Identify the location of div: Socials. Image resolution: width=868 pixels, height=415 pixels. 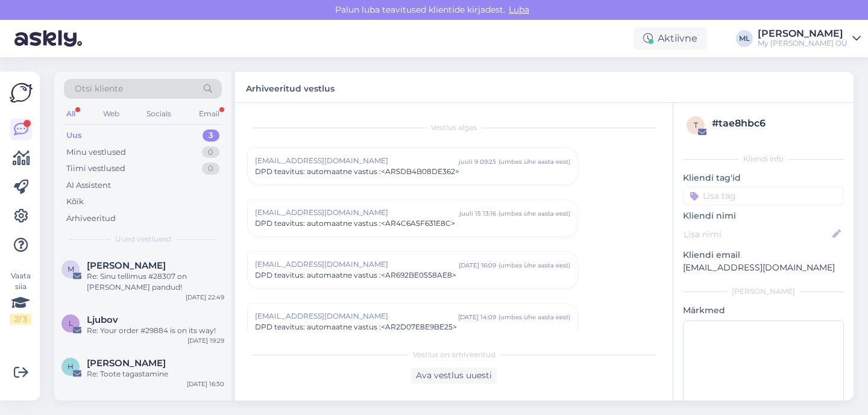
(159, 114).